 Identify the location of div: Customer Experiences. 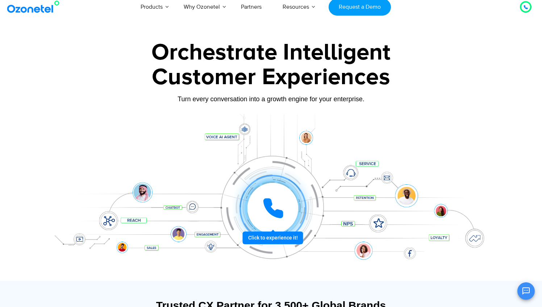
(271, 77).